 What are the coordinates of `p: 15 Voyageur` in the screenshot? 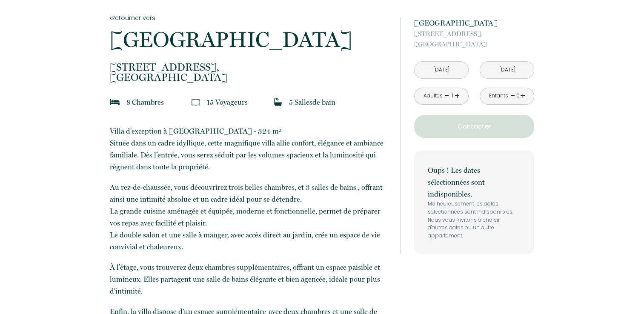 It's located at (227, 103).